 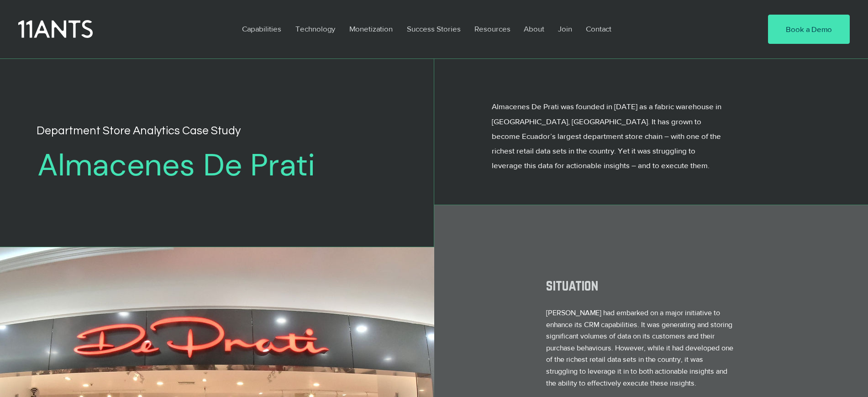 I want to click on a: Join, so click(x=565, y=29).